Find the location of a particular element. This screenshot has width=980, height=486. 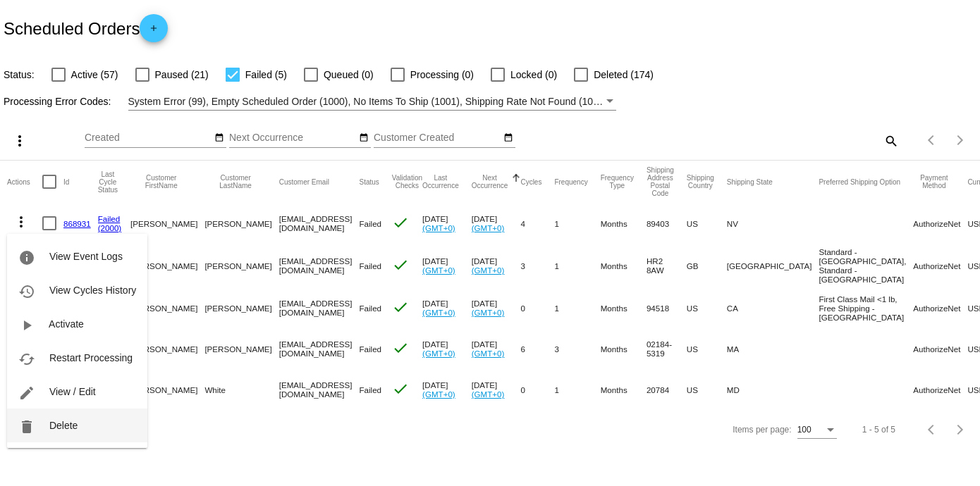

mat-icon: delete is located at coordinates (27, 427).